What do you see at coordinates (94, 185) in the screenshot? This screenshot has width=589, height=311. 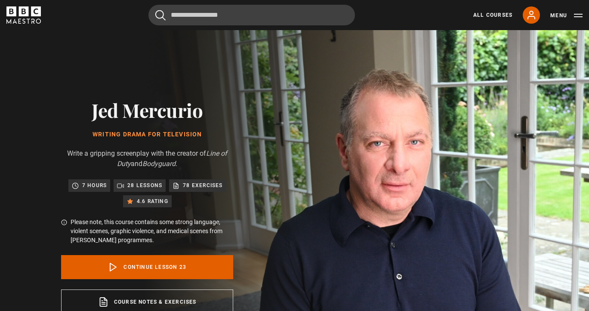 I see `p: 7 hours` at bounding box center [94, 185].